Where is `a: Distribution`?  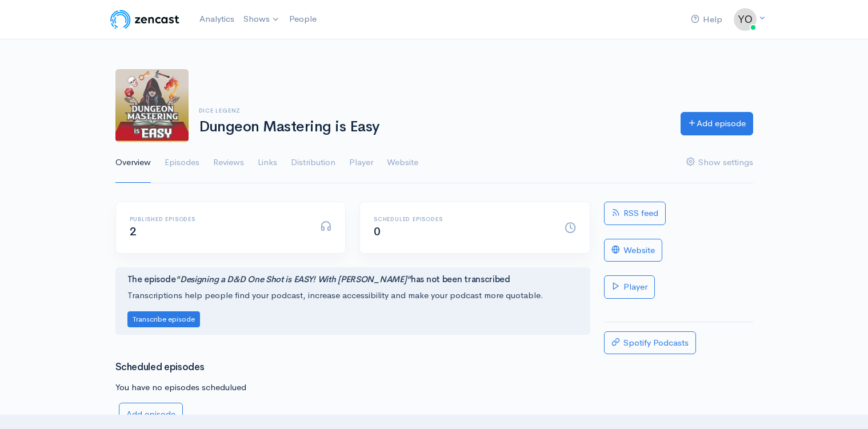 a: Distribution is located at coordinates (313, 163).